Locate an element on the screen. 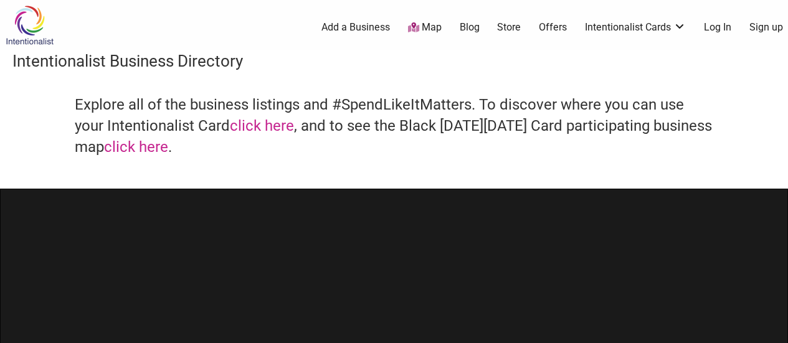  li: Intentionalist Cards is located at coordinates (636, 27).